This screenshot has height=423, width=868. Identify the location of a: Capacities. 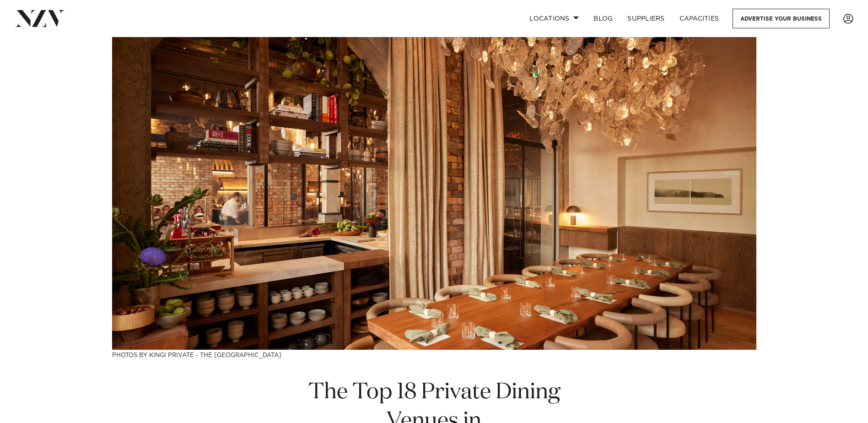
(699, 18).